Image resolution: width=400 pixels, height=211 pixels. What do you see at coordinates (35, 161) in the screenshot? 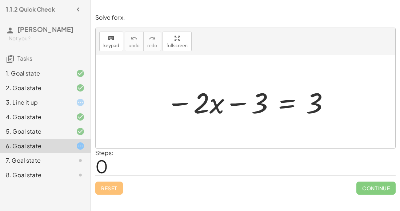
I see `div: 7. Goal state` at bounding box center [35, 161].